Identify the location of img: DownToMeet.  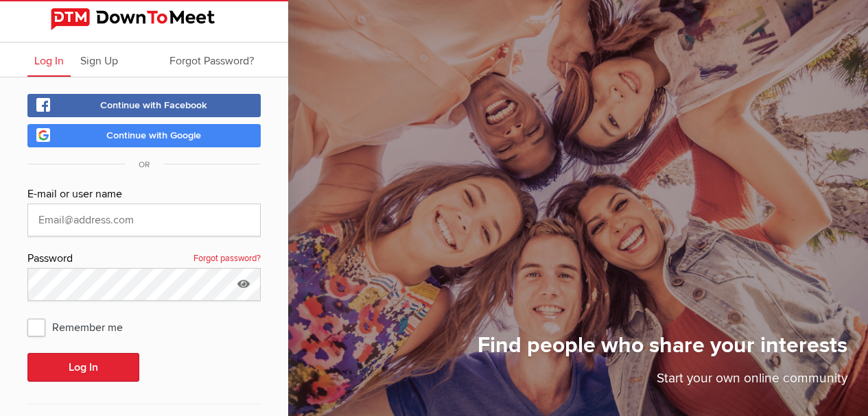
(144, 20).